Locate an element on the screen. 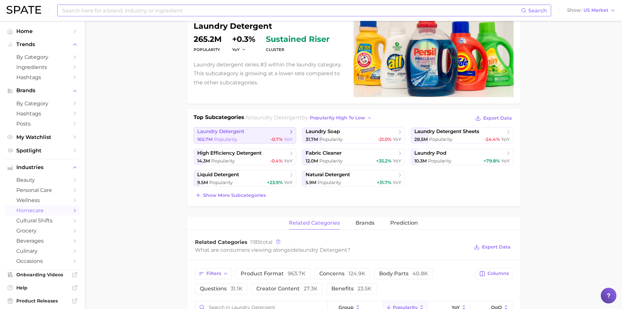 This screenshot has height=309, width=622. span: Brands is located at coordinates (42, 90).